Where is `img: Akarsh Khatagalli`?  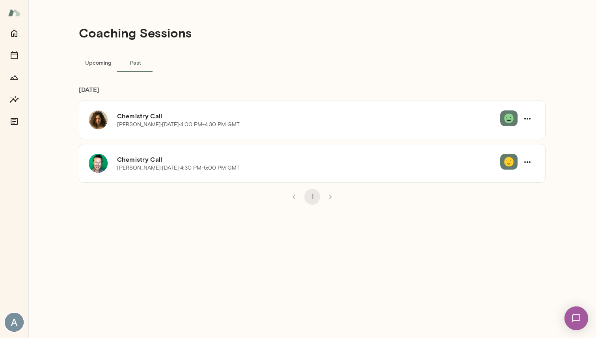
img: Akarsh Khatagalli is located at coordinates (14, 322).